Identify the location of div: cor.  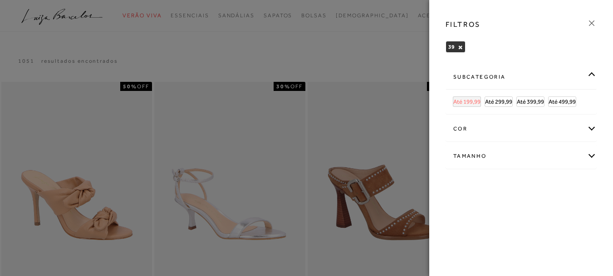
(521, 128).